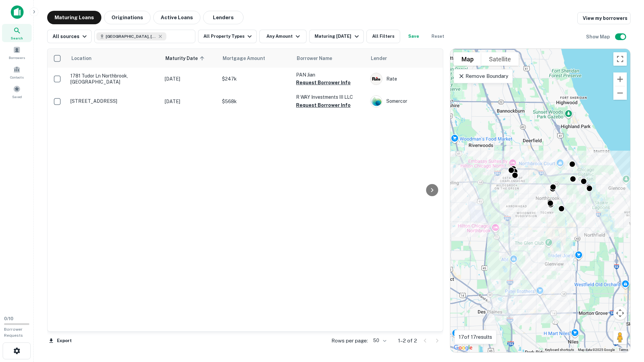 The width and height of the screenshot is (644, 362). What do you see at coordinates (314, 58) in the screenshot?
I see `span: Borrower Name` at bounding box center [314, 58].